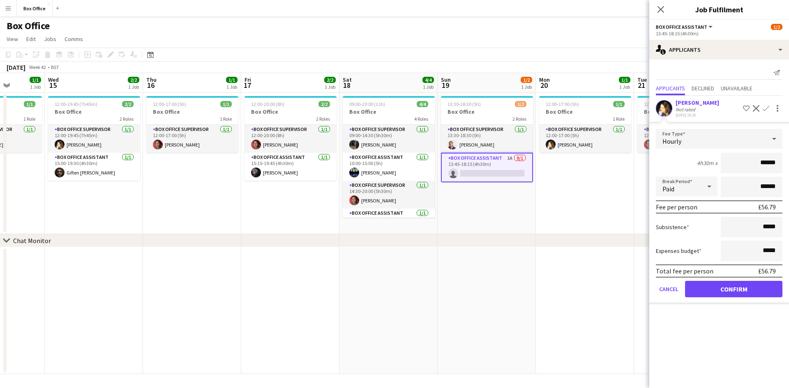  Describe the element at coordinates (50, 39) in the screenshot. I see `span: Jobs` at that location.